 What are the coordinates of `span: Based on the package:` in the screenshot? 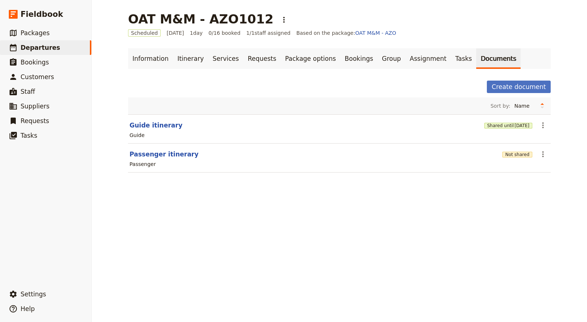 It's located at (346, 33).